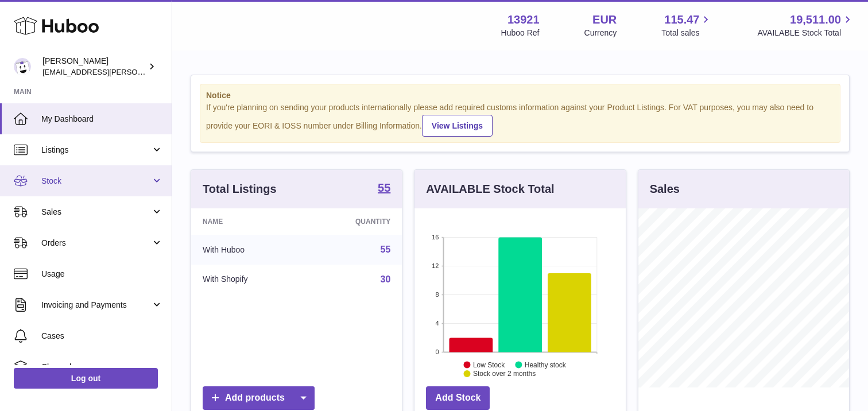 Image resolution: width=868 pixels, height=411 pixels. I want to click on a: Add products, so click(258, 398).